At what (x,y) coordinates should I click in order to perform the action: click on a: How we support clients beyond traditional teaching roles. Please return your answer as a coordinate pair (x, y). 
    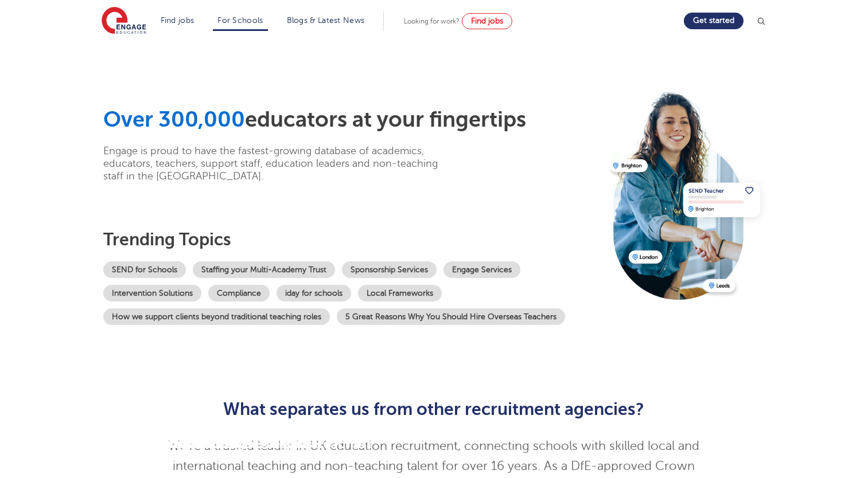
    Looking at the image, I should click on (216, 317).